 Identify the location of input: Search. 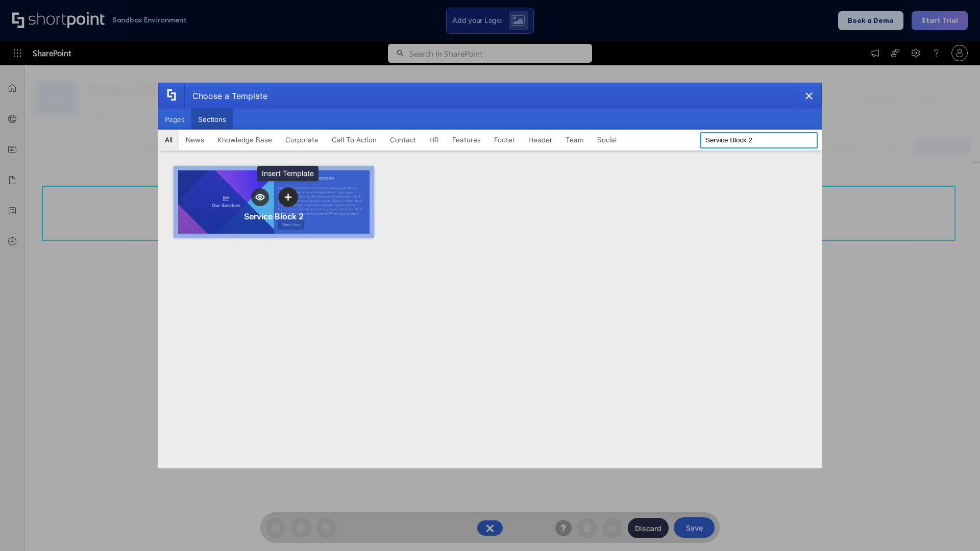
(759, 141).